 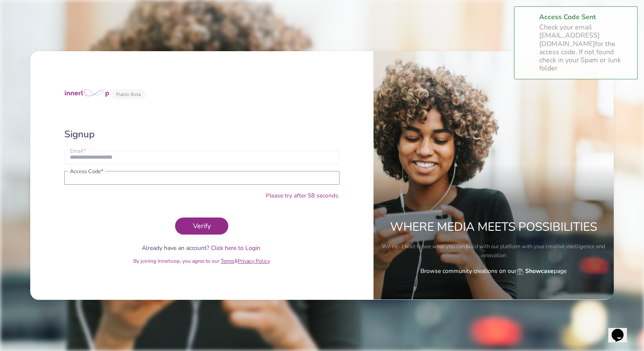 What do you see at coordinates (228, 261) in the screenshot?
I see `a: Terms` at bounding box center [228, 261].